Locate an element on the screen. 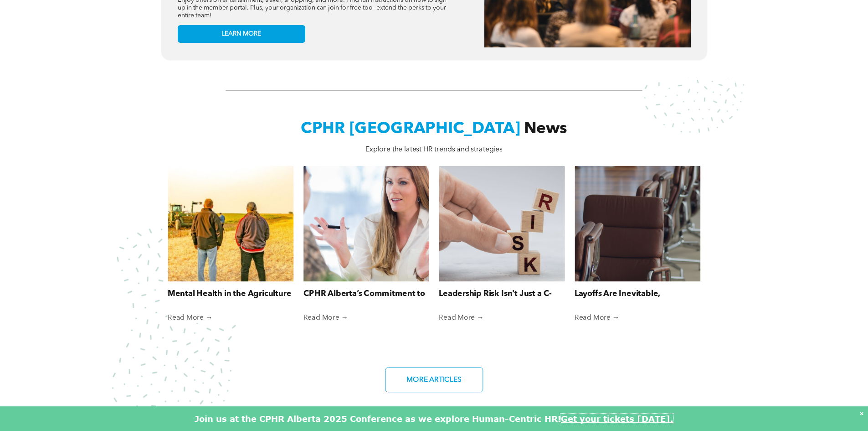 This screenshot has width=868, height=431. a: Leadership Risk Isn't Just a C-Suite Concern is located at coordinates (502, 294).